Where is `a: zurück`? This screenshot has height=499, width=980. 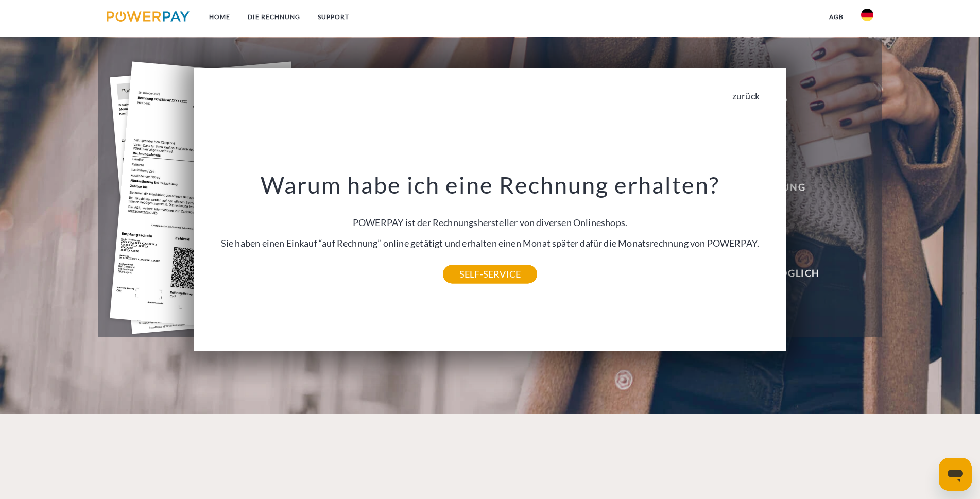
a: zurück is located at coordinates (746, 96).